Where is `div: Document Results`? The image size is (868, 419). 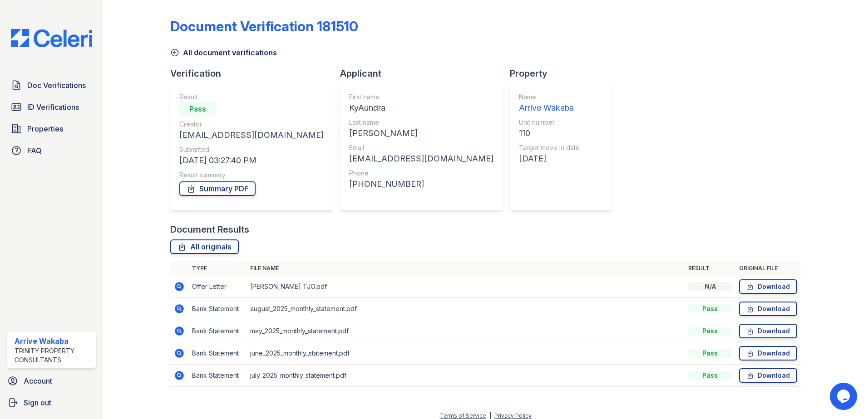
div: Document Results is located at coordinates (209, 229).